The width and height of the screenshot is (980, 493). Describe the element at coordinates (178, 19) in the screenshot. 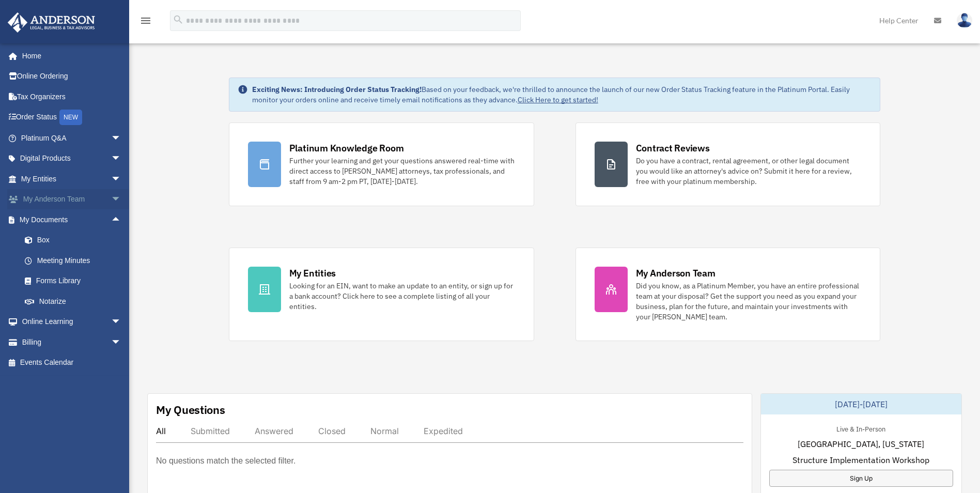

I see `i: search` at that location.